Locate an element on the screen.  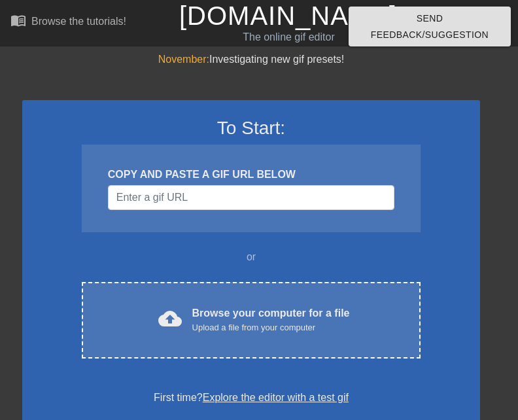
a: Explore the editor with a test gif is located at coordinates (276, 397).